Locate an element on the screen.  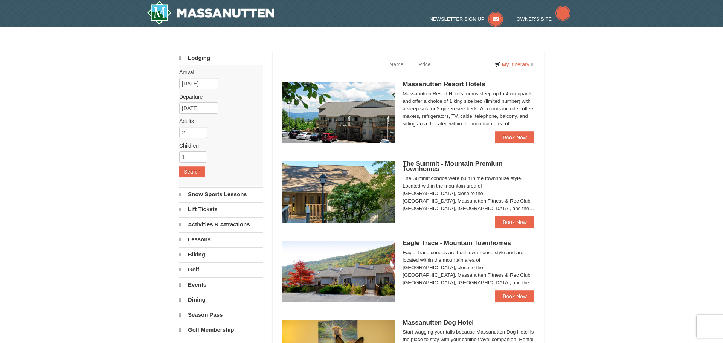
a: Lessons is located at coordinates (221, 239).